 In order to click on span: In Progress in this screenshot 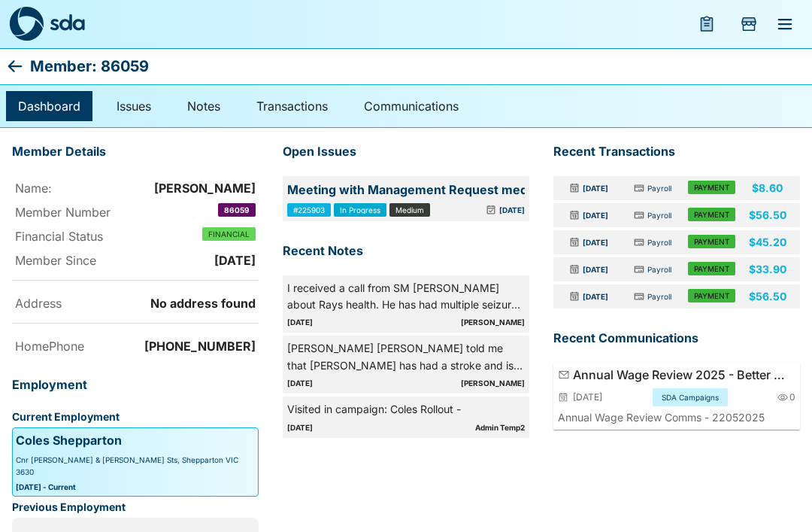, I will do `click(361, 209)`.